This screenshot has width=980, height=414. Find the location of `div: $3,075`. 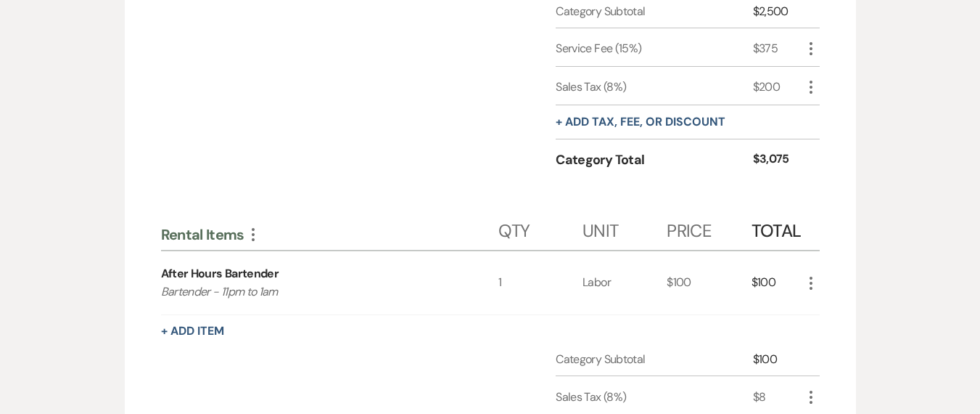

div: $3,075 is located at coordinates (778, 160).